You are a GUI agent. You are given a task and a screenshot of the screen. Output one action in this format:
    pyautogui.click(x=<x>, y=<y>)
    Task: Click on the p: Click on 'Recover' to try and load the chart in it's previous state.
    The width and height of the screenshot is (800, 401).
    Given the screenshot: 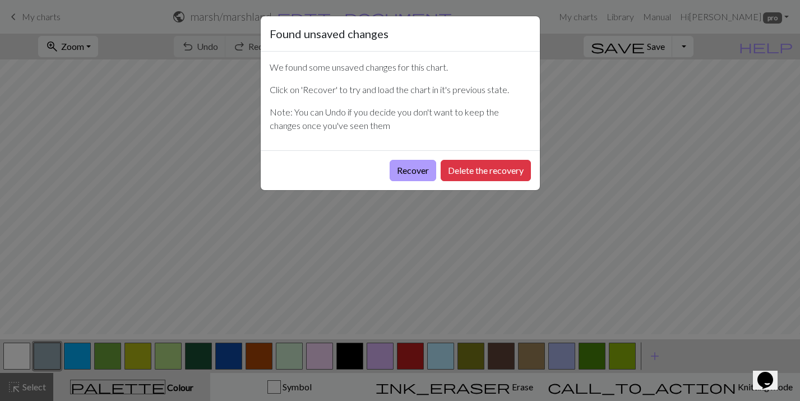 What is the action you would take?
    pyautogui.click(x=400, y=90)
    